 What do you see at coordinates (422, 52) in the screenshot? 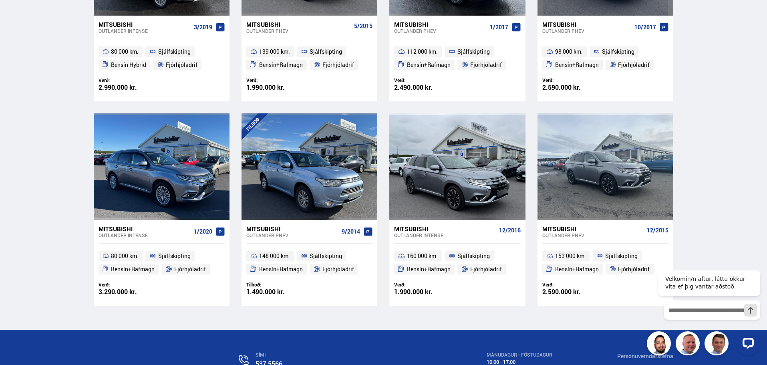
I see `span: 112 000 km.` at bounding box center [422, 52].